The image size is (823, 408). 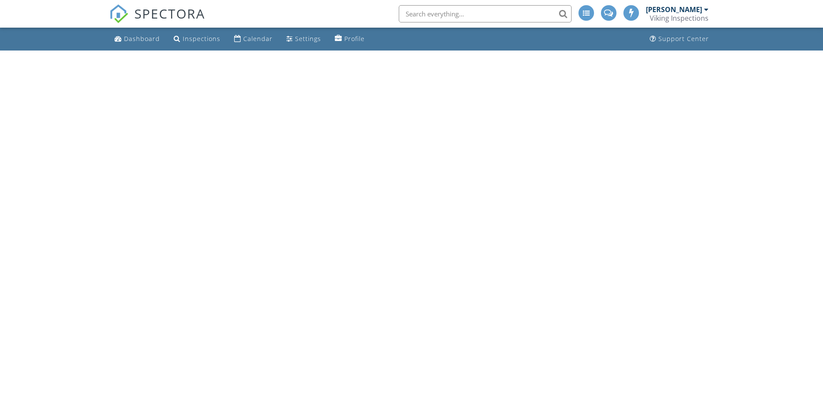 I want to click on img: The Best Home Inspection Software - Spectora, so click(x=119, y=14).